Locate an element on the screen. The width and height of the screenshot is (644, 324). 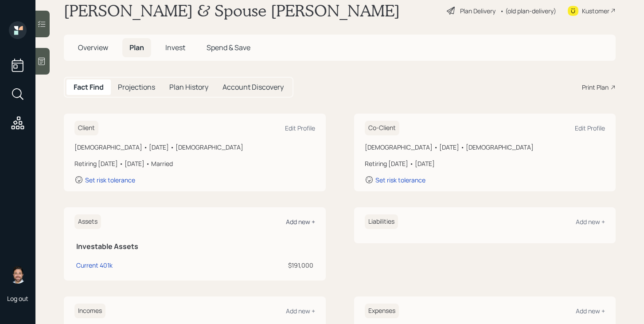
h5: Fact Find is located at coordinates (89, 87).